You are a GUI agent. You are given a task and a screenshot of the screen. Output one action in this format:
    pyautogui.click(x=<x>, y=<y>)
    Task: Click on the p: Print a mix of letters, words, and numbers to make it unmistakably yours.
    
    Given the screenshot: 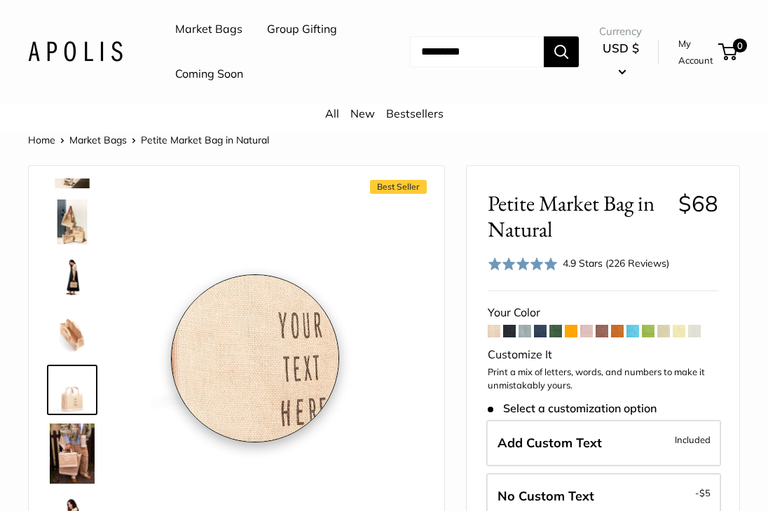 What is the action you would take?
    pyautogui.click(x=602, y=379)
    